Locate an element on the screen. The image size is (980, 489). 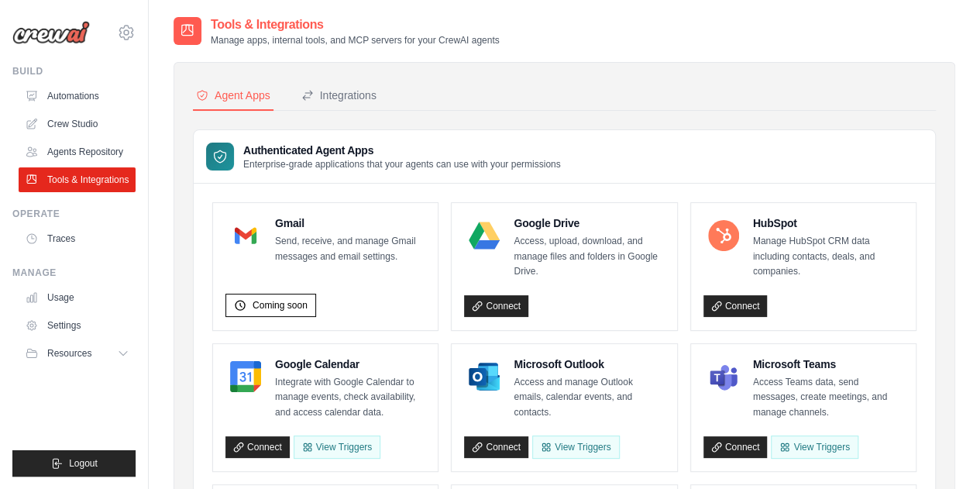
a: Crew Studio is located at coordinates (77, 124).